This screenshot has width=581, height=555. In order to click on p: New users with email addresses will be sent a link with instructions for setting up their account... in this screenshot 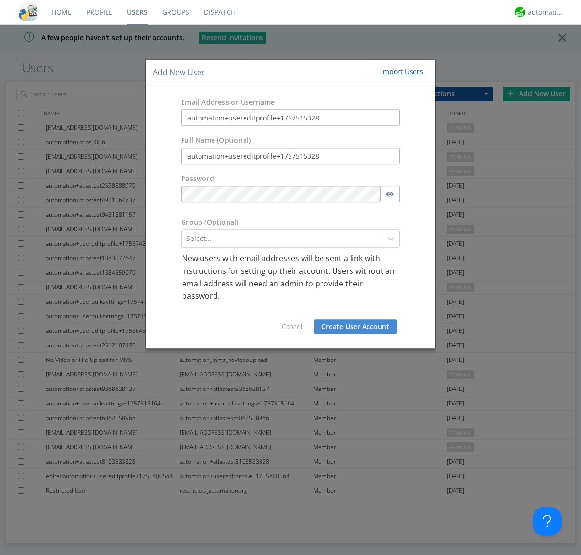, I will do `click(290, 278)`.